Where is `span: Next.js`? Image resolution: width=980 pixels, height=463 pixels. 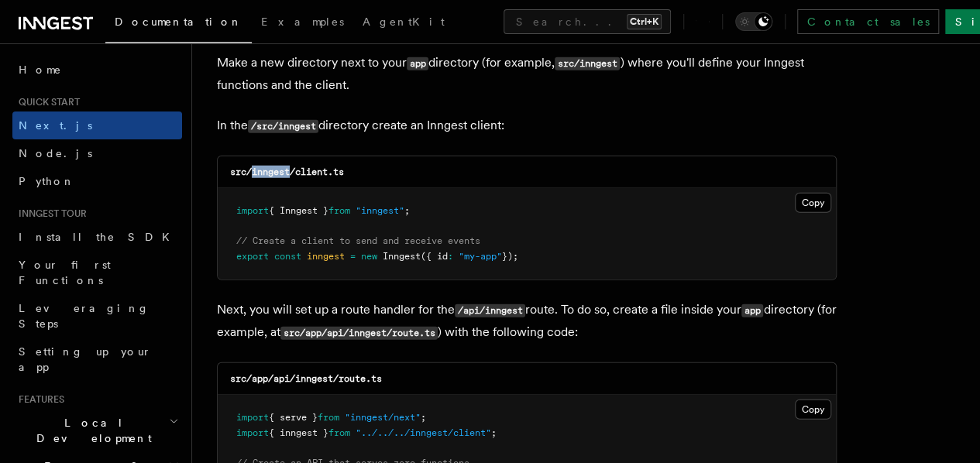
span: Next.js is located at coordinates (55, 125).